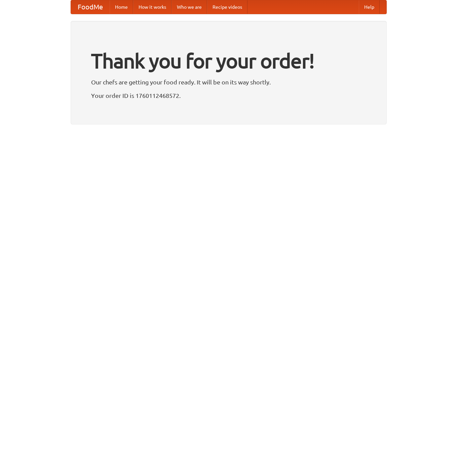  What do you see at coordinates (369, 7) in the screenshot?
I see `a: Help` at bounding box center [369, 7].